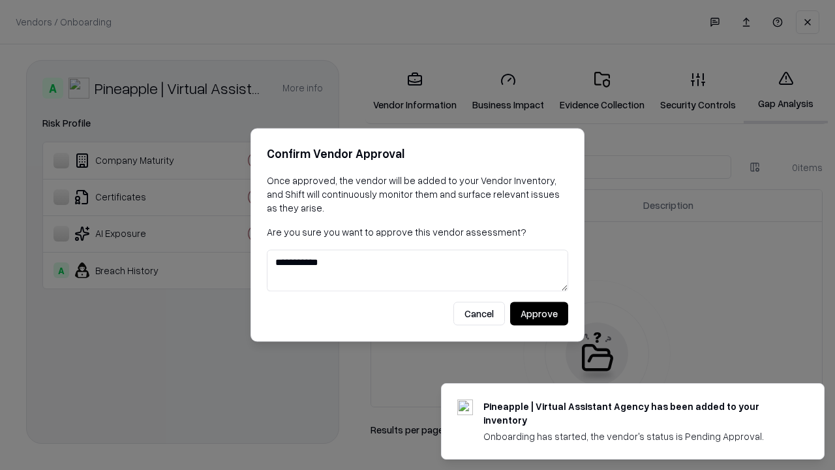 The image size is (835, 470). Describe the element at coordinates (465, 407) in the screenshot. I see `img: trypineapple.com` at that location.